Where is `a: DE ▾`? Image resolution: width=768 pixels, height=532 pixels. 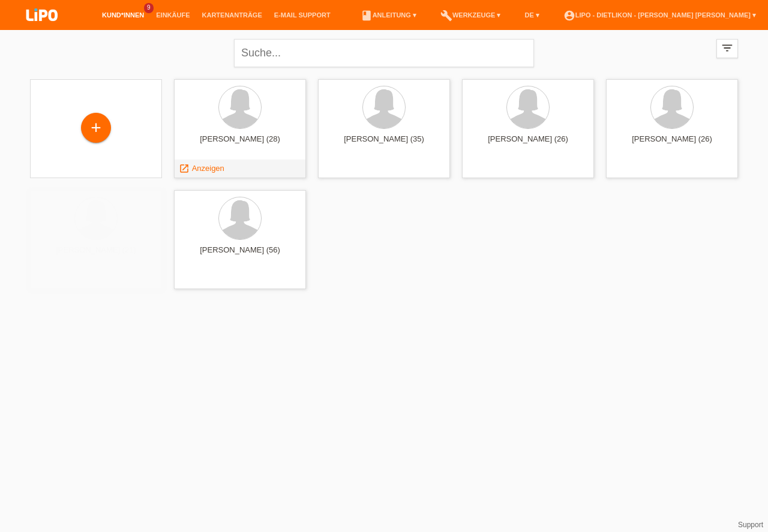
a: DE ▾ is located at coordinates (531, 15).